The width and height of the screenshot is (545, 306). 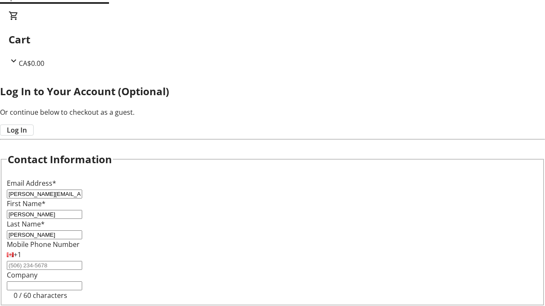 What do you see at coordinates (40, 296) in the screenshot?
I see `tr-character-limit: 0 / 60 characters` at bounding box center [40, 296].